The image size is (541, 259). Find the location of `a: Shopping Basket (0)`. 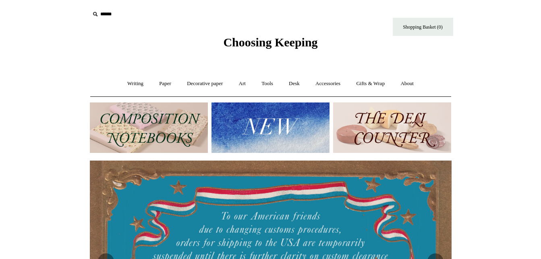

a: Shopping Basket (0) is located at coordinates (423, 27).